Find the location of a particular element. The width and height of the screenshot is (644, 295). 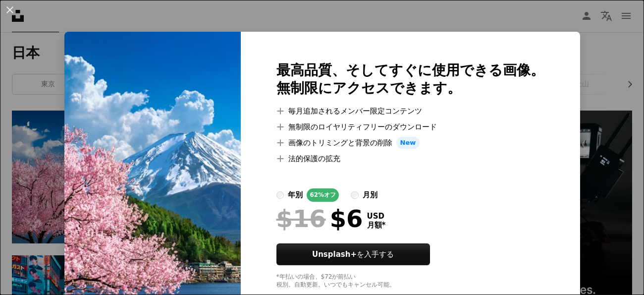

strong: Unsplash+ is located at coordinates (334, 254).